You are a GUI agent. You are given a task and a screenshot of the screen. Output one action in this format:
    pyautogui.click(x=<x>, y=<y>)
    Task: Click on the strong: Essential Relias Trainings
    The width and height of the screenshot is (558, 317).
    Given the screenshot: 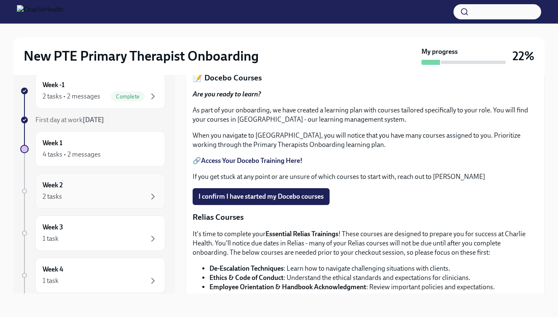 What is the action you would take?
    pyautogui.click(x=302, y=234)
    